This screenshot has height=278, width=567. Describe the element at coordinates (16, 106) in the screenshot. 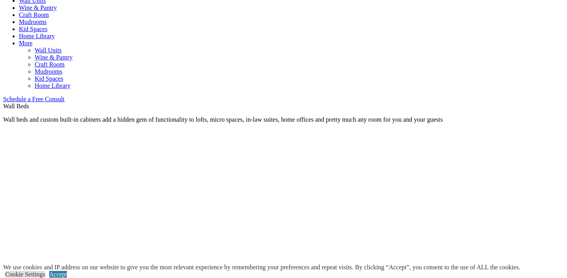

I see `span: Wall Beds` at that location.